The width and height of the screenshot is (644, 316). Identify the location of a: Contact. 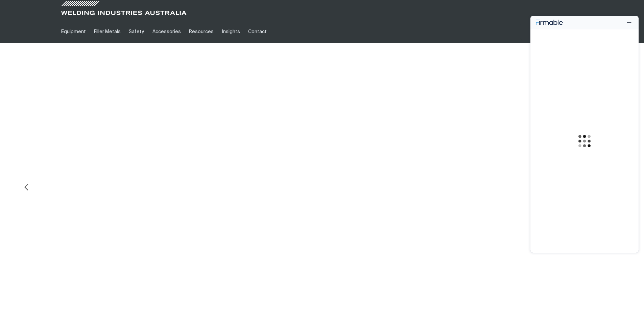
(257, 31).